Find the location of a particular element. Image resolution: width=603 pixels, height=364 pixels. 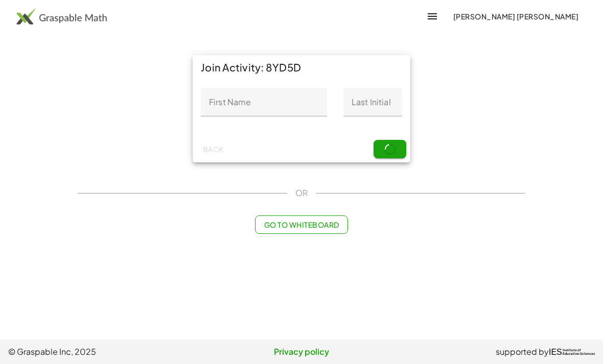

span: Institute of Education Sciences is located at coordinates (578, 353).